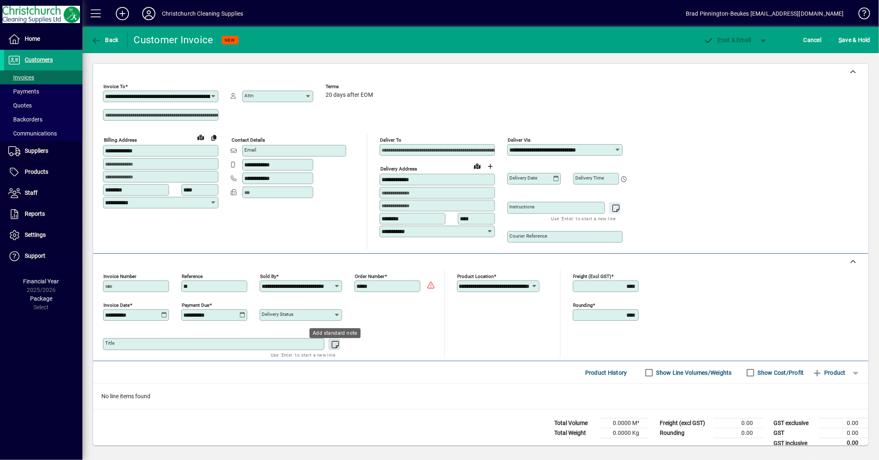  What do you see at coordinates (829, 373) in the screenshot?
I see `button: Product` at bounding box center [829, 373].